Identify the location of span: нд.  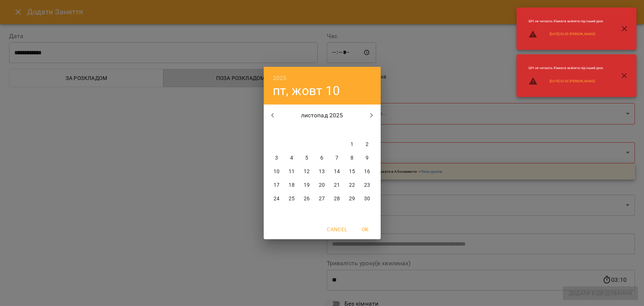
(367, 130).